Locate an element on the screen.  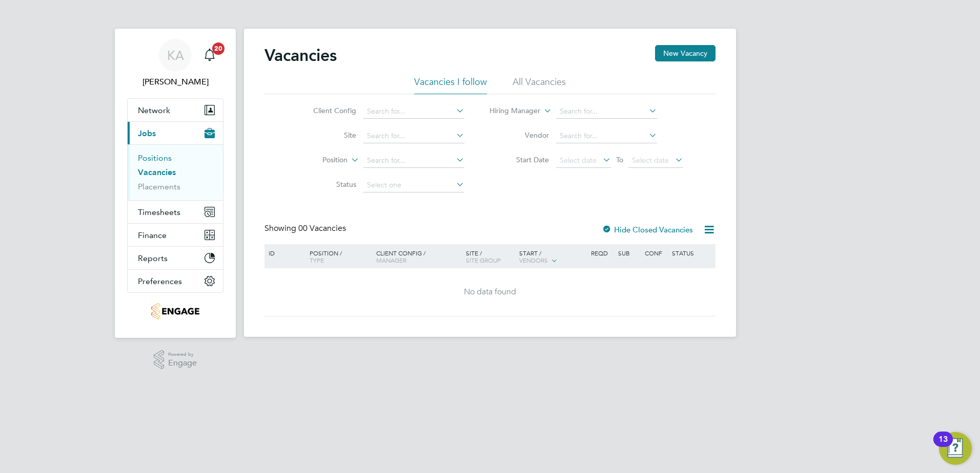
li: All Vacancies is located at coordinates (540, 85).